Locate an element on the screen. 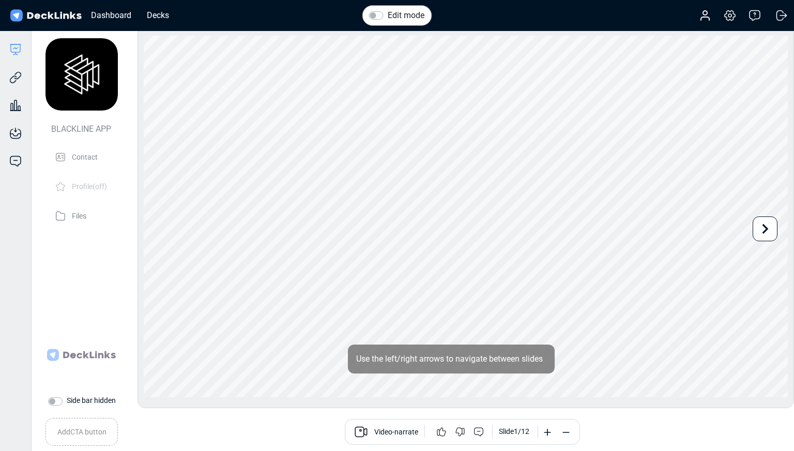 The image size is (794, 451). div: Use the left/right arrows to navigate between slides is located at coordinates (451, 359).